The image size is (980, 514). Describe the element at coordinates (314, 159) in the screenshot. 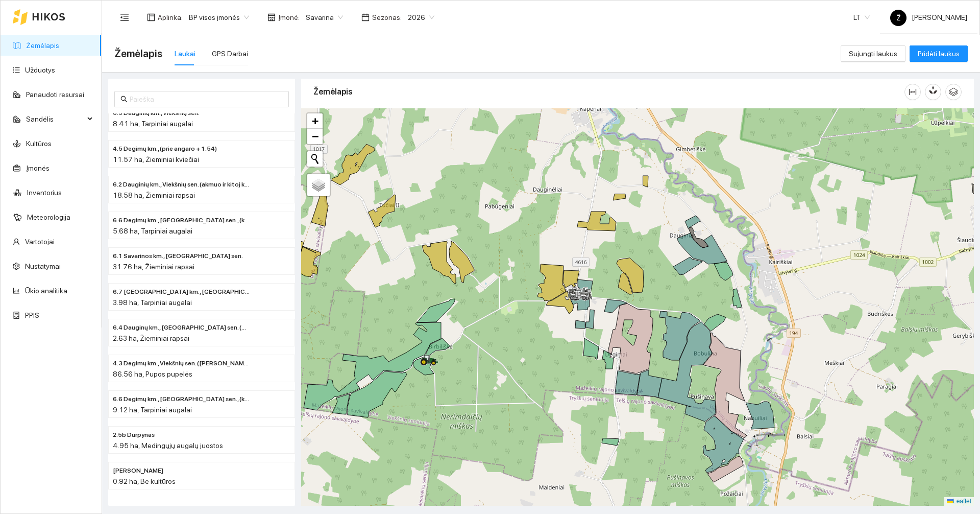

I see `button: Initiate a new search` at that location.